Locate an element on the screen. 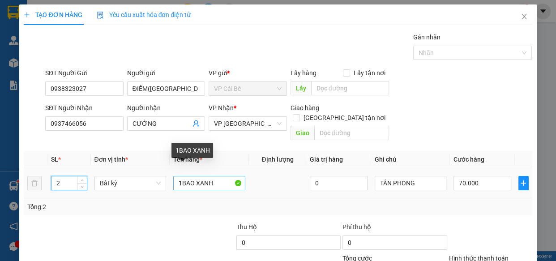  span: Định lượng is located at coordinates (277, 159).